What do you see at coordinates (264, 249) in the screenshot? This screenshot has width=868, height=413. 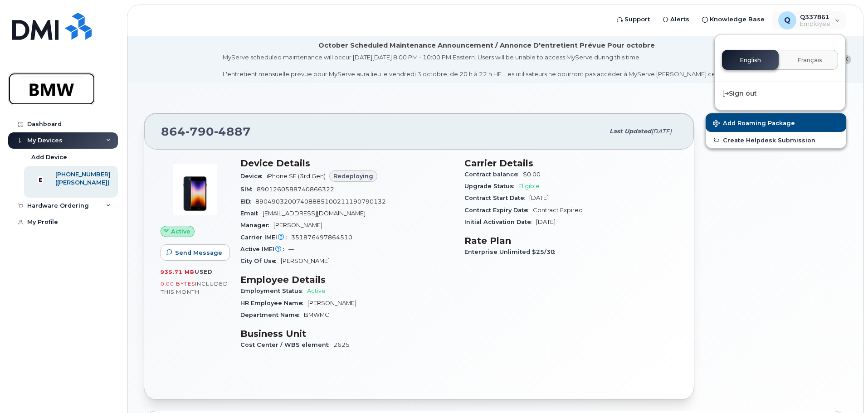 I see `span: Active IMEI` at bounding box center [264, 249].